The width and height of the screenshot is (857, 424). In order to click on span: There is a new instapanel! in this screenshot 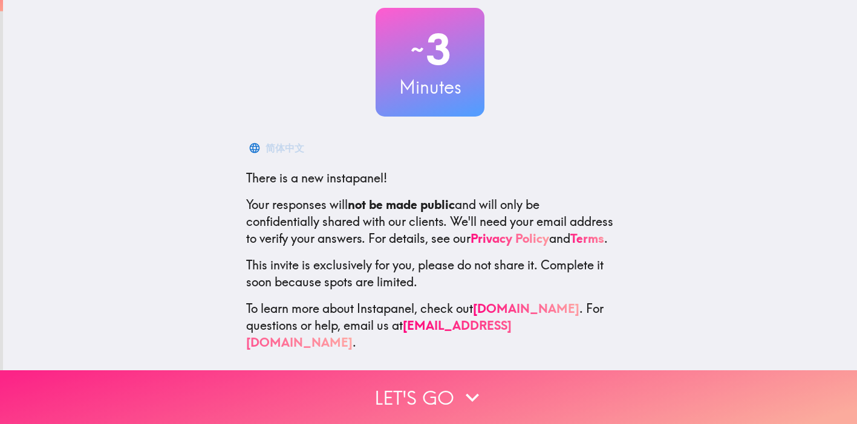, I will do `click(316, 178)`.